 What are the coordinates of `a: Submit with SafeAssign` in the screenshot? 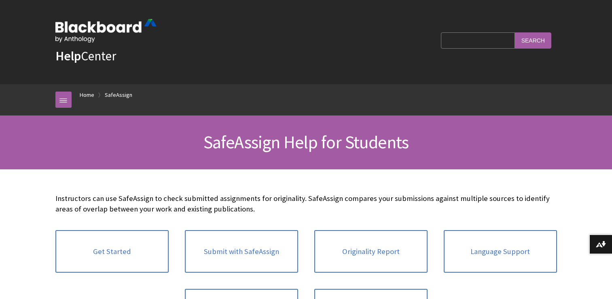 It's located at (242, 251).